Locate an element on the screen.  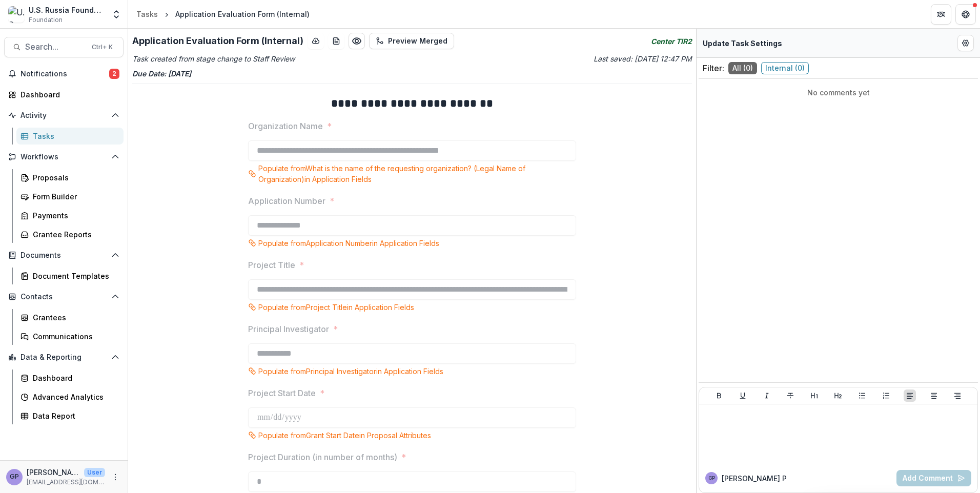
nav: breadcrumb is located at coordinates (223, 14).